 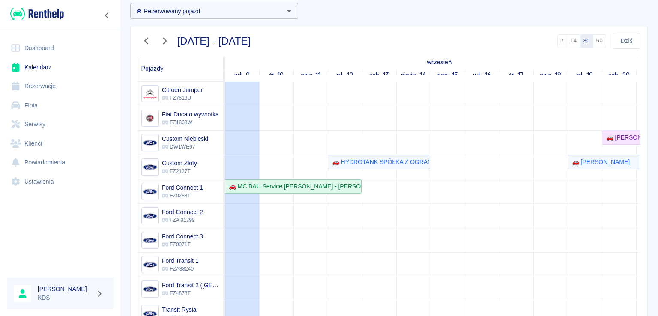 What do you see at coordinates (185, 147) in the screenshot?
I see `p: DW1WE67` at bounding box center [185, 147].